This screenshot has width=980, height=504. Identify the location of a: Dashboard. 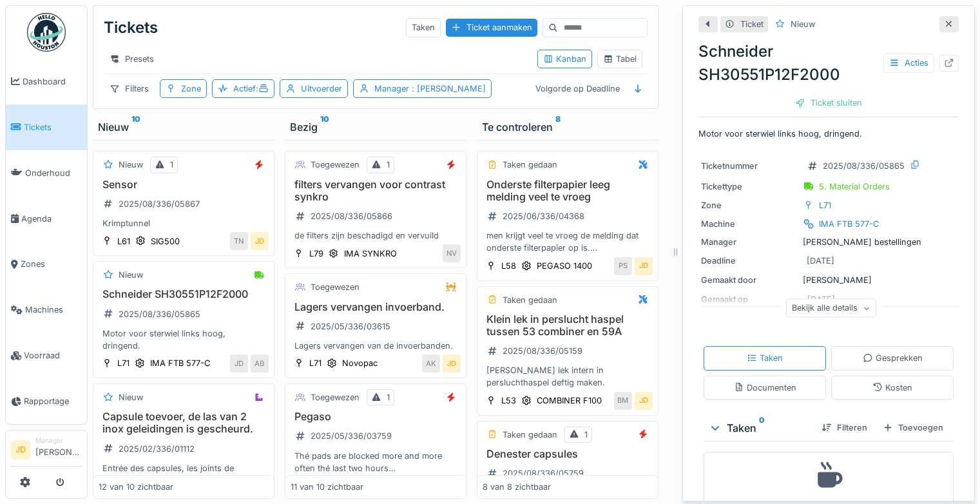
(46, 81).